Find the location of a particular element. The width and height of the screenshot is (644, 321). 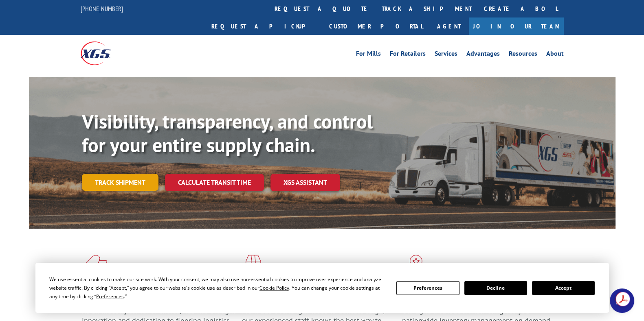

button: Preferences is located at coordinates (428, 288).